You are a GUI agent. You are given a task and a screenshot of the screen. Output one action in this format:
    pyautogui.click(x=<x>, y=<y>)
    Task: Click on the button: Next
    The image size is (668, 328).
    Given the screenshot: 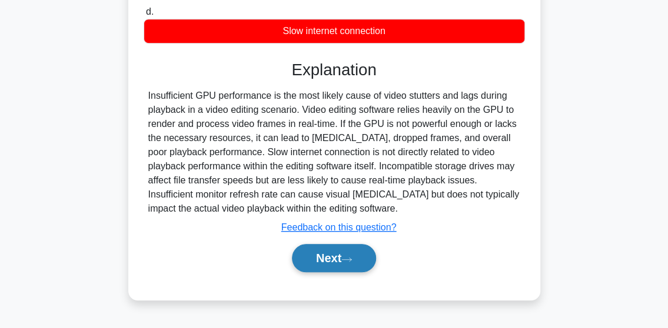 What is the action you would take?
    pyautogui.click(x=334, y=258)
    